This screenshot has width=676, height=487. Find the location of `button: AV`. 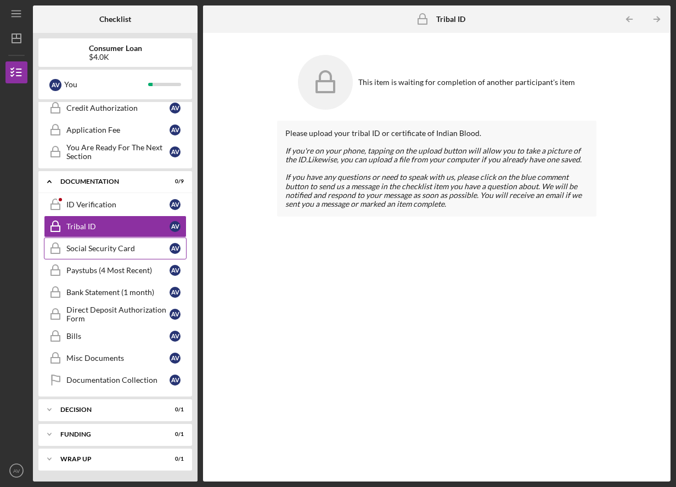

button: AV is located at coordinates (16, 471).